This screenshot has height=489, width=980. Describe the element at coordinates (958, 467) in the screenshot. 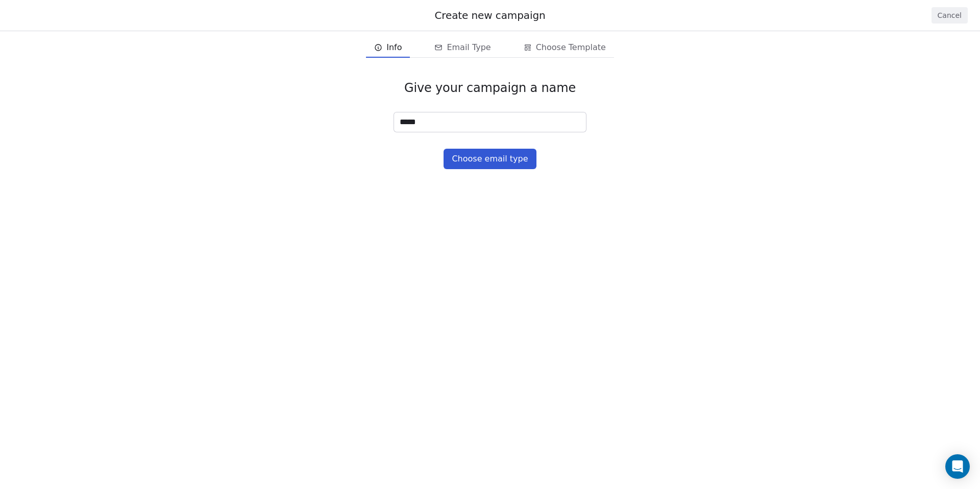

I see `div: Open Intercom Messenger` at that location.